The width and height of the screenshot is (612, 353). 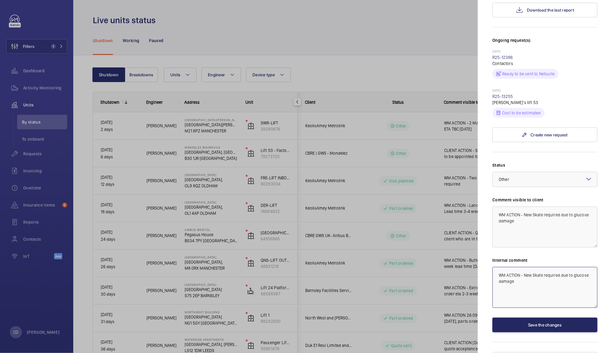 What do you see at coordinates (545, 200) in the screenshot?
I see `label: Comment visible to client` at bounding box center [545, 200].